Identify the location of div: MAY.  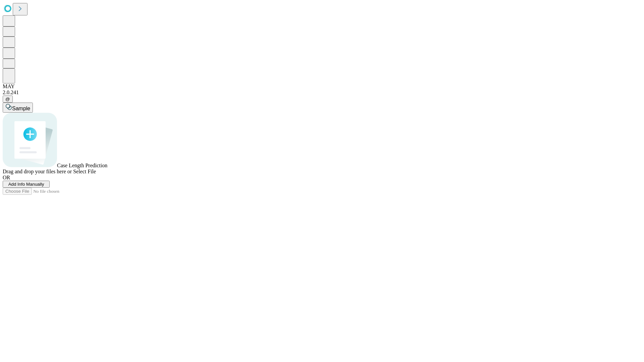
(322, 87).